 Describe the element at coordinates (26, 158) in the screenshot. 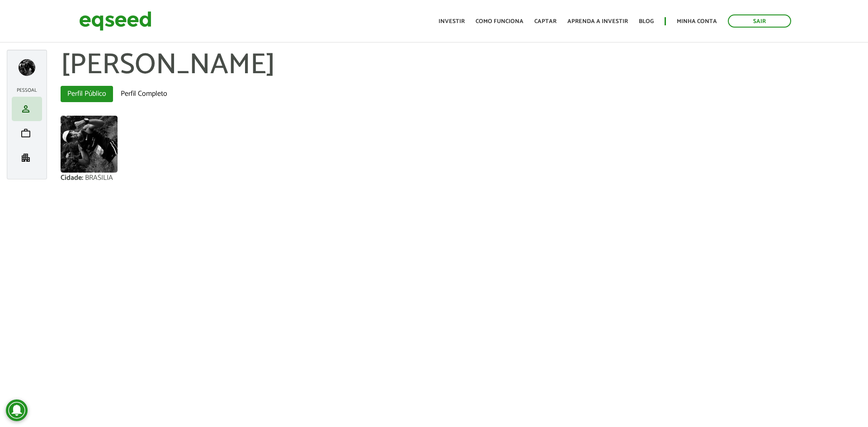

I see `a: apartment` at that location.